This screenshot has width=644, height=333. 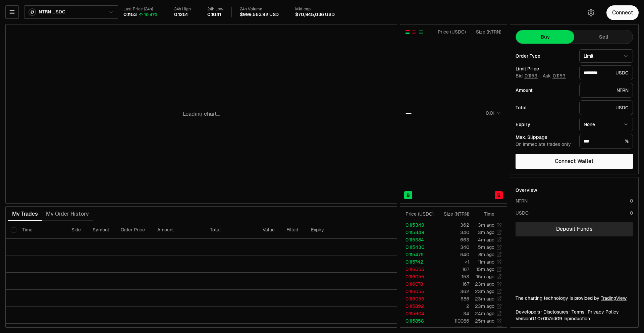 I want to click on div: 24h High, so click(x=183, y=9).